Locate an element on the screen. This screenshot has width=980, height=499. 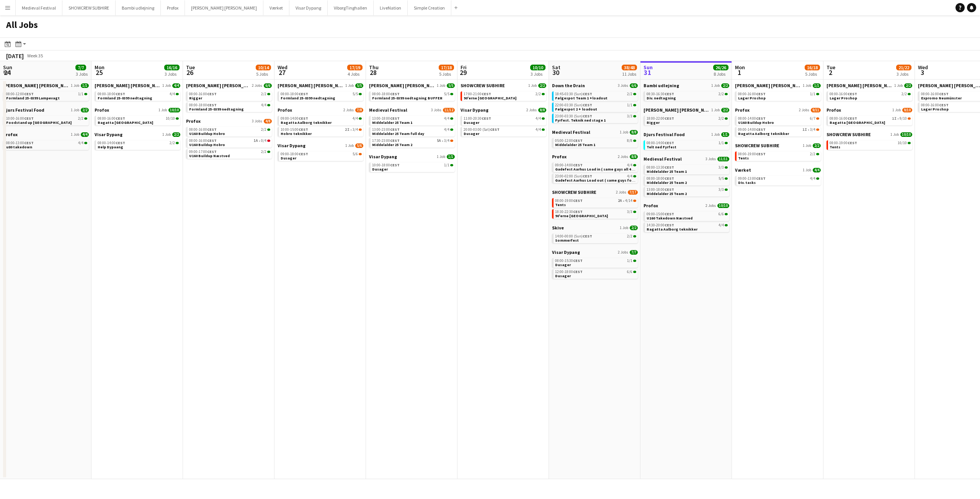
span: 17:00-21:00 is located at coordinates (477, 94).